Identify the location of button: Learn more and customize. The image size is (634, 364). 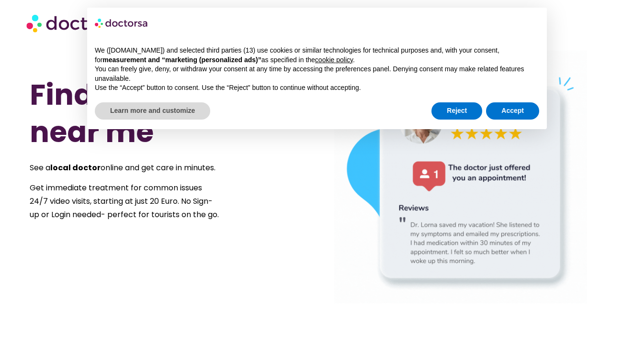
(152, 111).